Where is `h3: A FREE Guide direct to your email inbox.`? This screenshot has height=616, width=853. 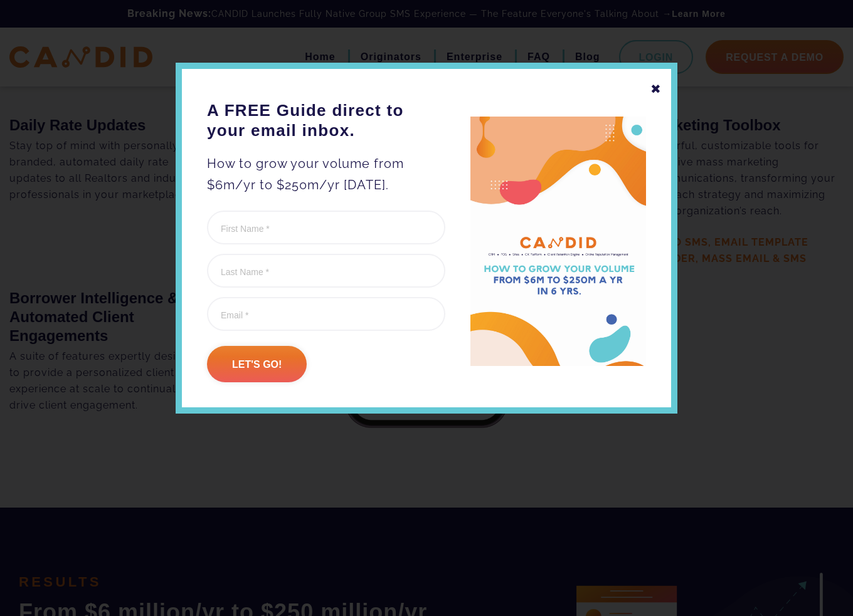 h3: A FREE Guide direct to your email inbox. is located at coordinates (326, 121).